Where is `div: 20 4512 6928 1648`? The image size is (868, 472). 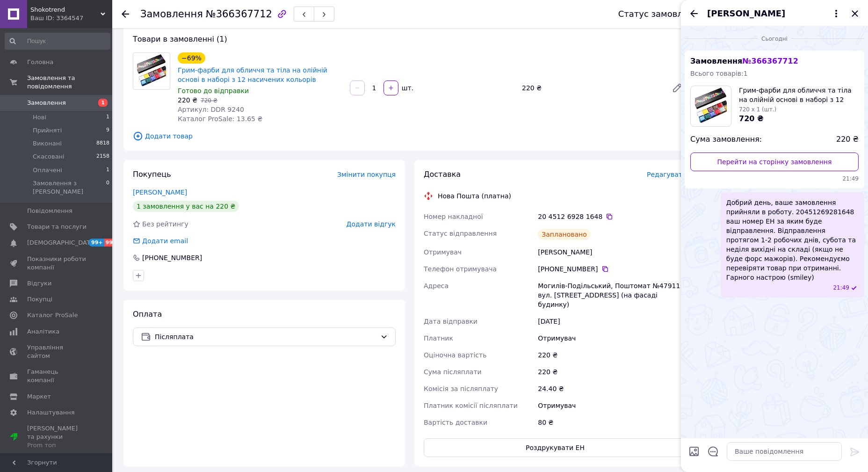 div: 20 4512 6928 1648 is located at coordinates (613, 217).